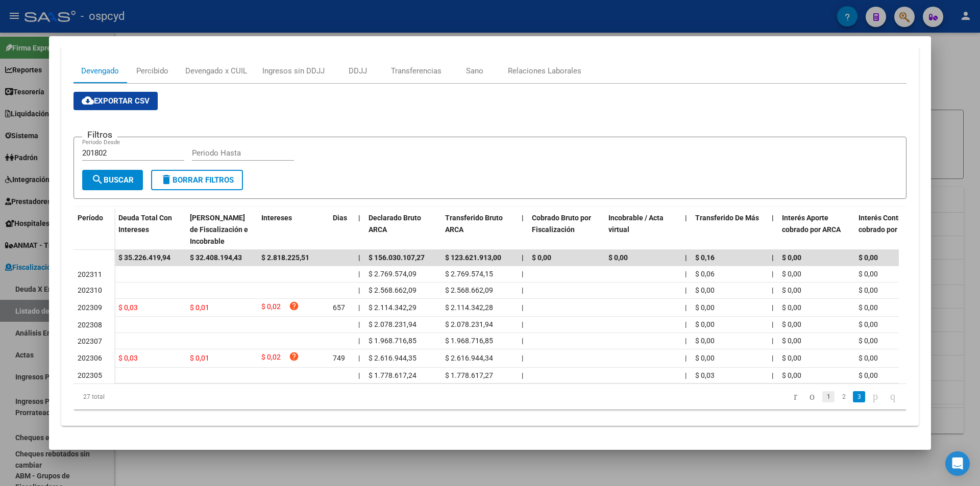 The height and width of the screenshot is (486, 980). I want to click on a: go to first page, so click(795, 397).